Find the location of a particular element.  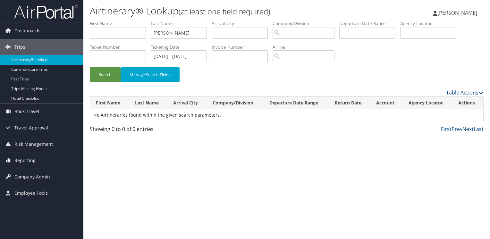

label: Last Name is located at coordinates (181, 23).